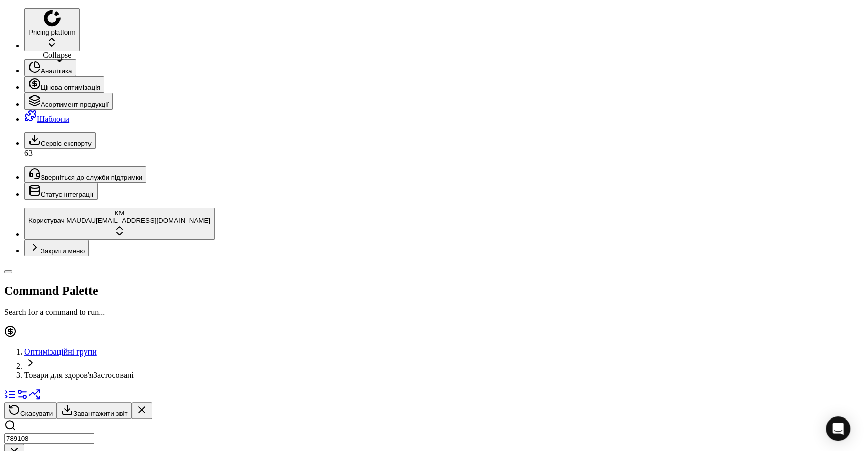 The width and height of the screenshot is (868, 451). What do you see at coordinates (57, 55) in the screenshot?
I see `div: Collapse` at bounding box center [57, 55].